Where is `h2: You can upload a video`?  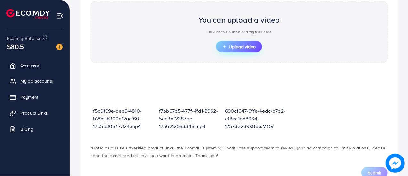
h2: You can upload a video is located at coordinates (239, 20).